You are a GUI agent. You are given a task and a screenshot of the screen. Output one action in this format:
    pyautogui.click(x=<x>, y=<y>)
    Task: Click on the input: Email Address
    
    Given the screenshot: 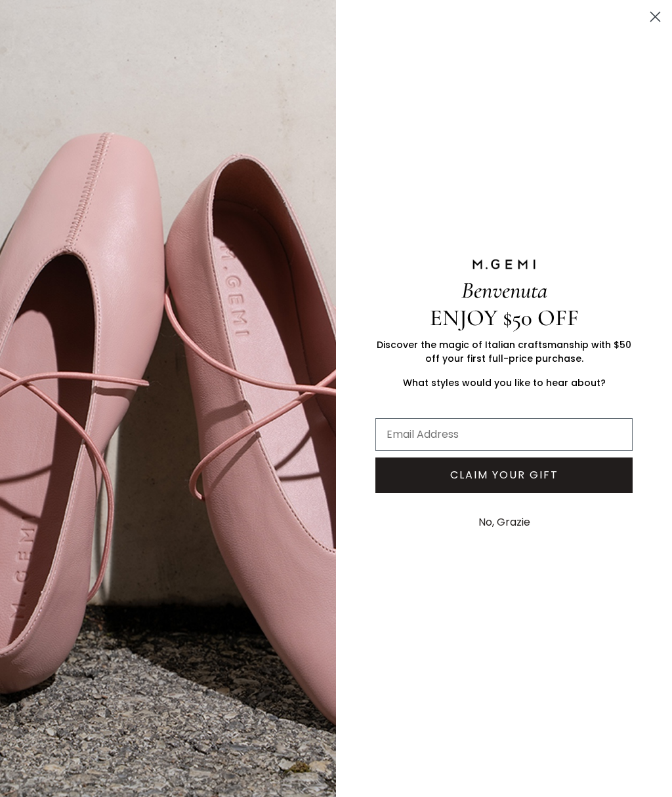 What is the action you would take?
    pyautogui.click(x=504, y=435)
    